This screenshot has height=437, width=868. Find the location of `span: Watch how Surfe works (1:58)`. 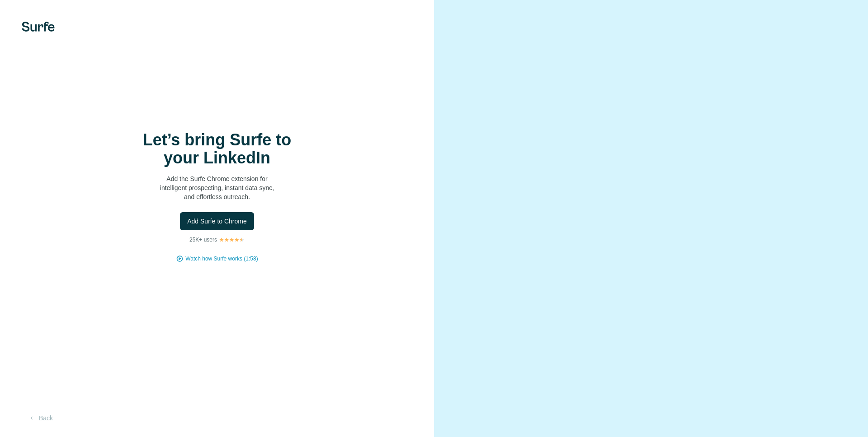

span: Watch how Surfe works (1:58) is located at coordinates (222, 259).